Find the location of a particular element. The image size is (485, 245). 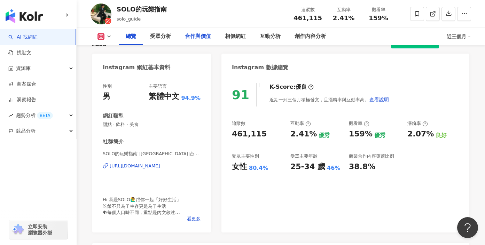

div: 2.07% is located at coordinates (420, 134).